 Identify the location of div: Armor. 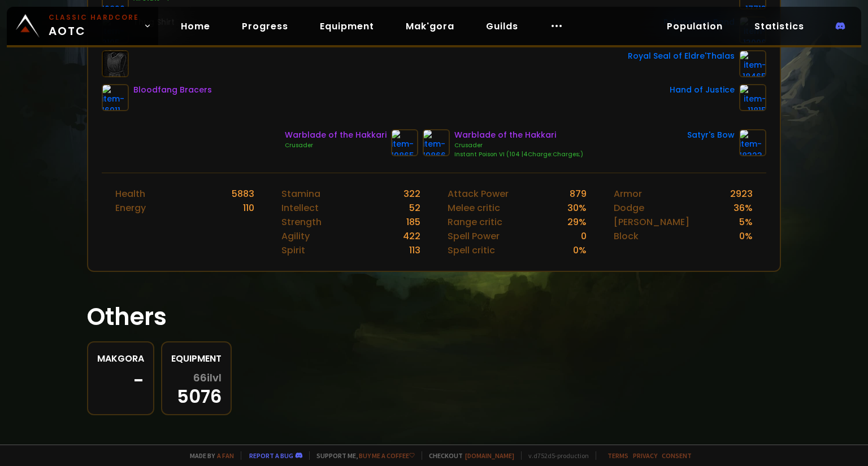
(628, 194).